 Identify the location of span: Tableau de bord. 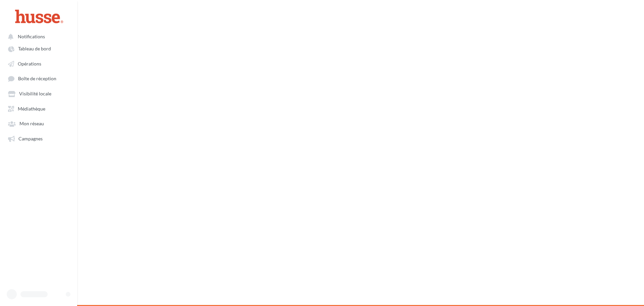
(34, 49).